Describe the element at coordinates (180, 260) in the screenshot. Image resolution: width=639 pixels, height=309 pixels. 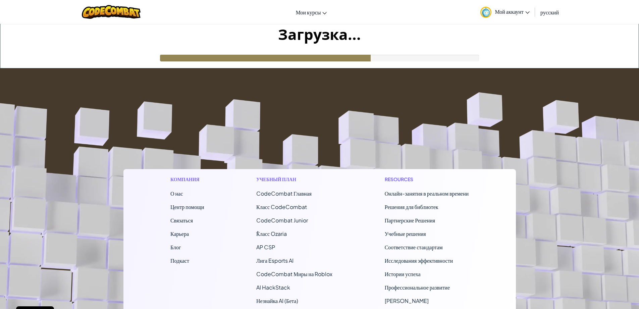
I see `a: Подкаст` at that location.